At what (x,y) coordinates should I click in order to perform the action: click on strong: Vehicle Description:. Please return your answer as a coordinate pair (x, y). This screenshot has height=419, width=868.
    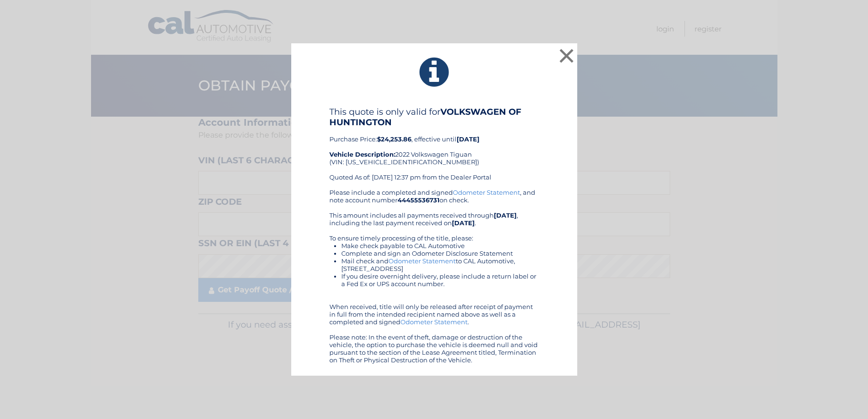
    Looking at the image, I should click on (362, 154).